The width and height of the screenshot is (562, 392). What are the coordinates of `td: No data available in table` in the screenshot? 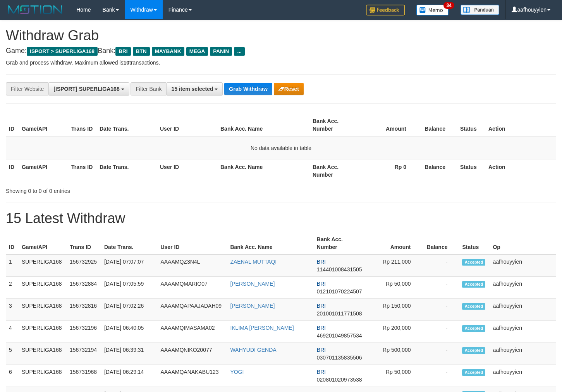 It's located at (281, 148).